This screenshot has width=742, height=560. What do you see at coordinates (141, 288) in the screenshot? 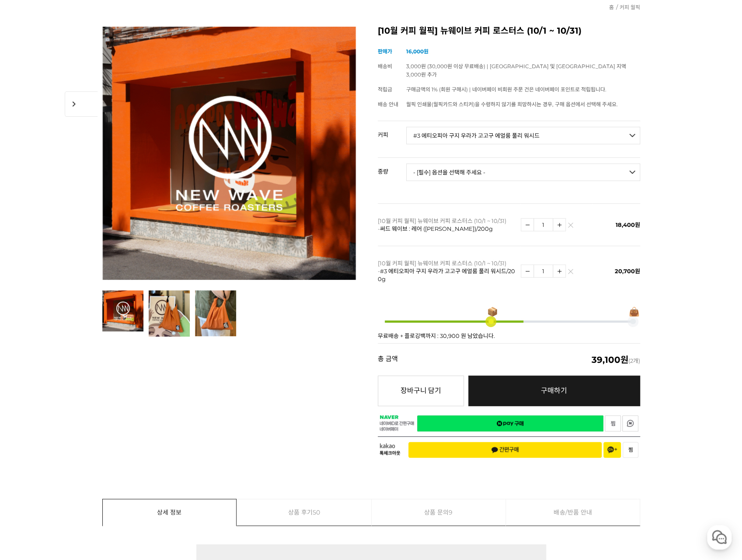
I see `a: 설정` at bounding box center [141, 288].